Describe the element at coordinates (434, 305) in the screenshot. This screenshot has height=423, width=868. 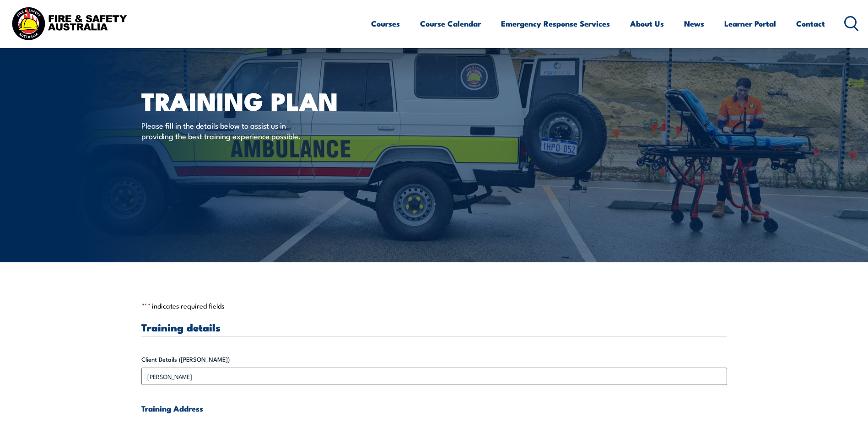
I see `p: " " indicates required fields` at that location.